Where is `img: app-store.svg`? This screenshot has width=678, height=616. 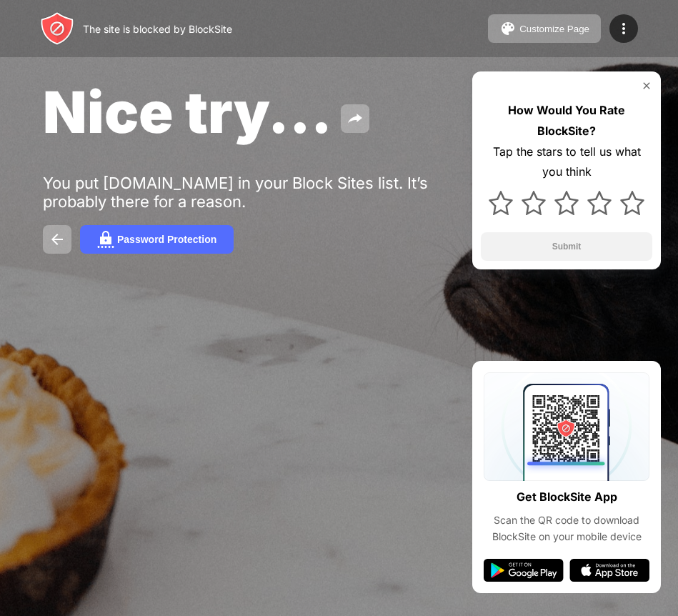 img: app-store.svg is located at coordinates (609, 570).